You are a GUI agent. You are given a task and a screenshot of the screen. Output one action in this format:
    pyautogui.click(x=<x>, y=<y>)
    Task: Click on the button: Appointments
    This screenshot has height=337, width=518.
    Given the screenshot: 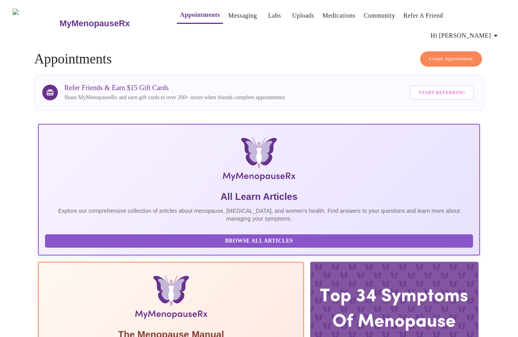 What is the action you would take?
    pyautogui.click(x=200, y=15)
    